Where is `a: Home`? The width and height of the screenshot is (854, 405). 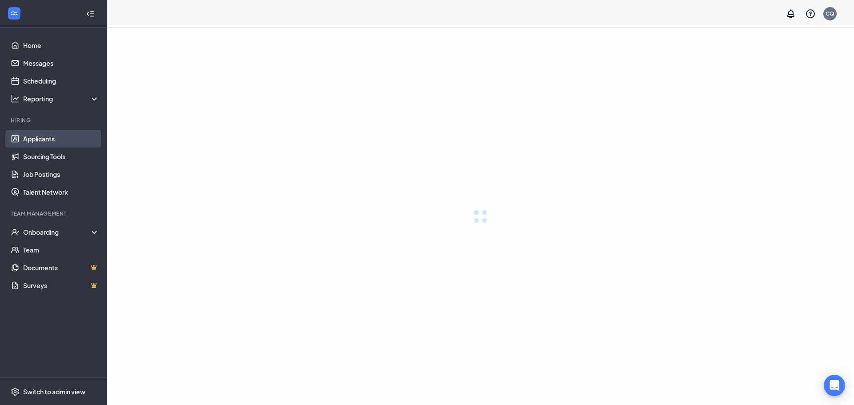
a: Home is located at coordinates (61, 45).